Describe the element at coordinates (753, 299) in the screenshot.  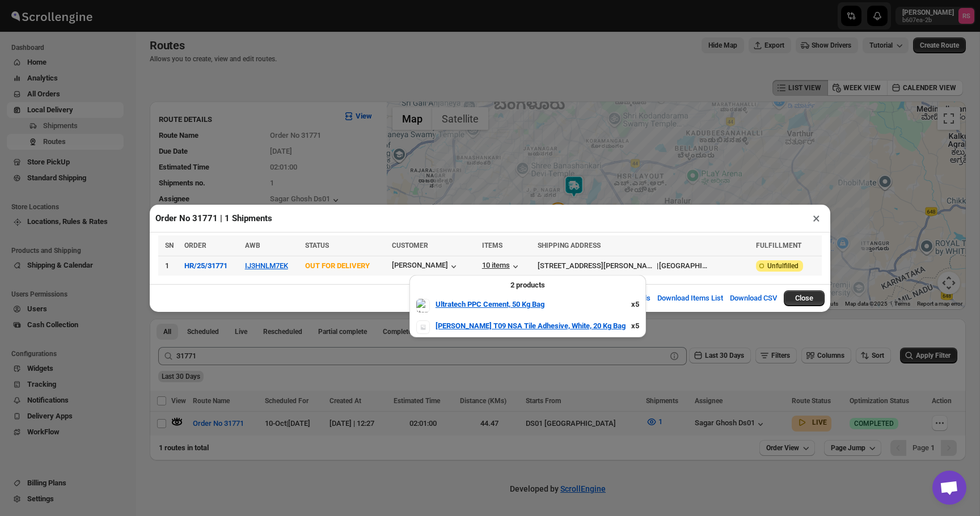
I see `button: Download CSV` at that location.